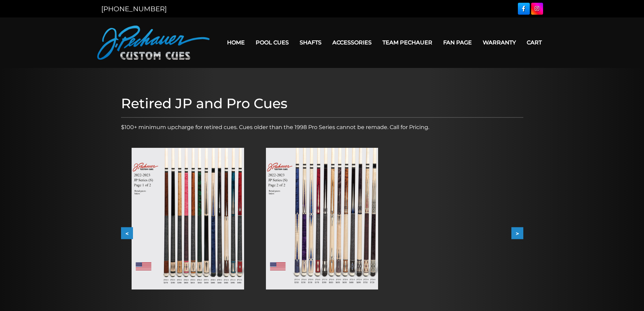  Describe the element at coordinates (322, 104) in the screenshot. I see `h1: Retired JP and Pro Cues` at that location.